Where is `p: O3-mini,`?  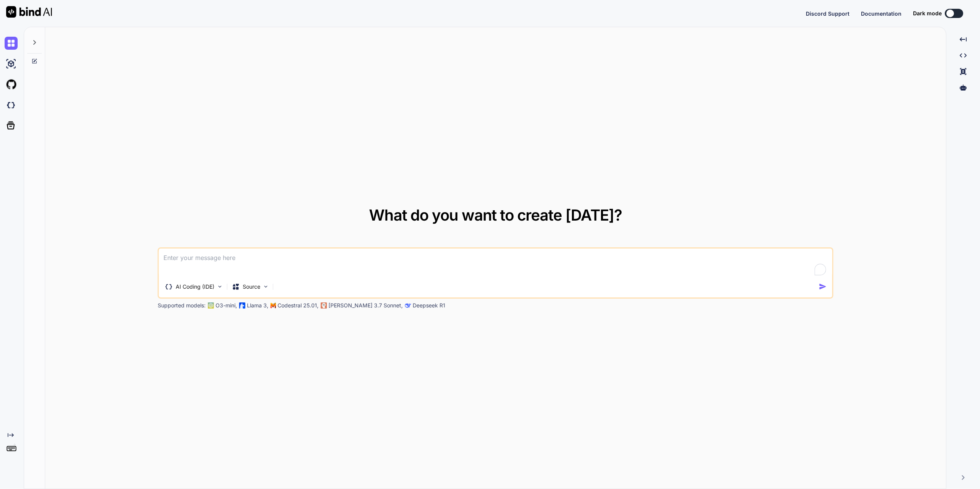
p: O3-mini, is located at coordinates (226, 306).